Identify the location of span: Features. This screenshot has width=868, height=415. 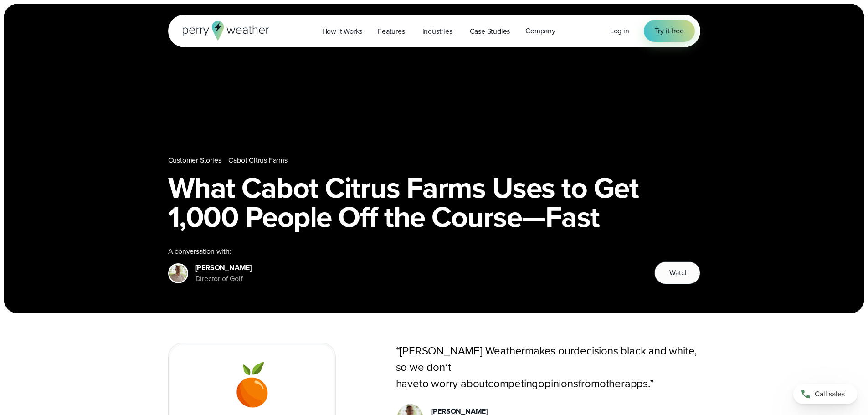
(391, 31).